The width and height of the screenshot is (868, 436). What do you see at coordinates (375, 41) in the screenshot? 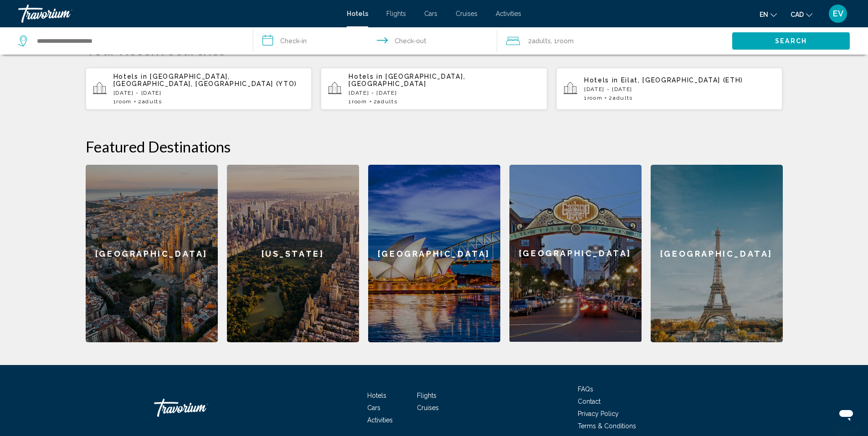
I see `button: Check in and out dates` at bounding box center [375, 41].